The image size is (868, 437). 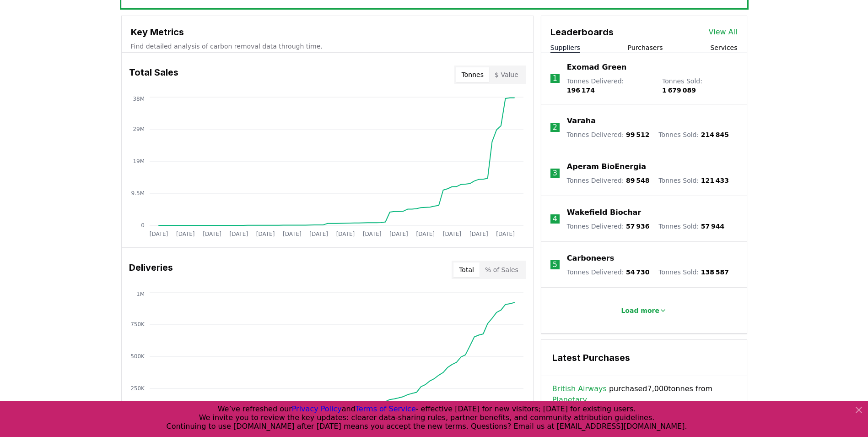 I want to click on tspan: 38M, so click(x=139, y=99).